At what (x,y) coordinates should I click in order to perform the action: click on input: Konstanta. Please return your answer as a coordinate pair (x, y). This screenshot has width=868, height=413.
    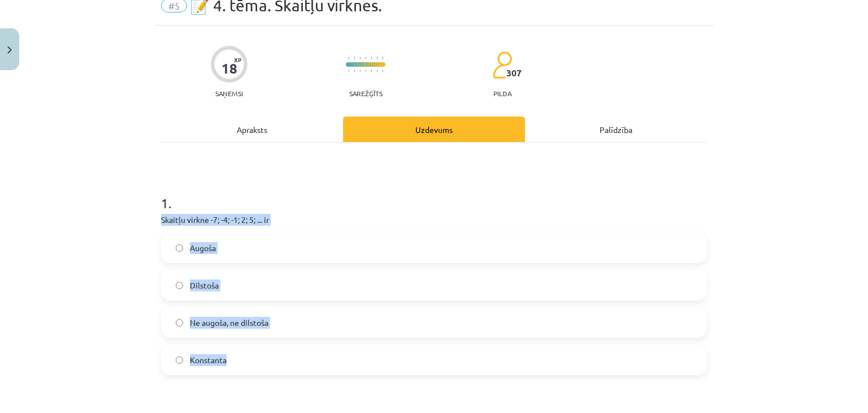
    Looking at the image, I should click on (179, 360).